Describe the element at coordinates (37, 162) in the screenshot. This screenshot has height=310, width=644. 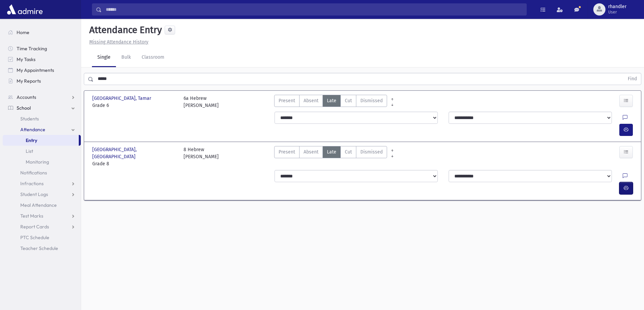
I see `span: Monitoring` at that location.